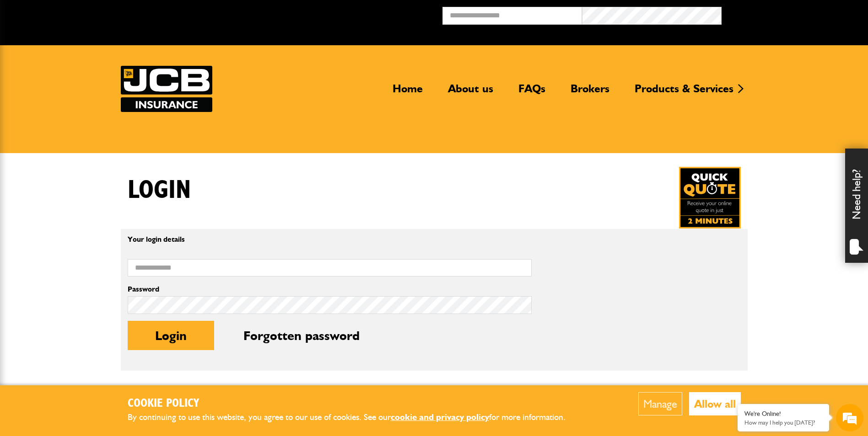 This screenshot has height=436, width=868. Describe the element at coordinates (660, 404) in the screenshot. I see `button: Manage` at that location.